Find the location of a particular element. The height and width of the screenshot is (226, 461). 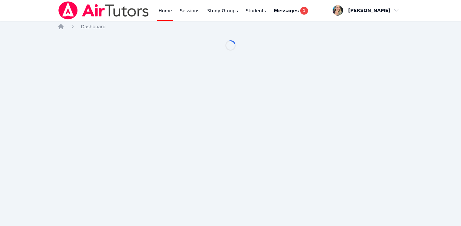

a: Dashboard is located at coordinates (93, 27).